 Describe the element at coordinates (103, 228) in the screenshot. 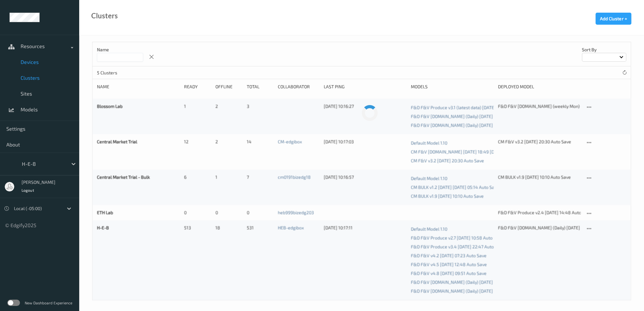

I see `a: H-E-B` at that location.